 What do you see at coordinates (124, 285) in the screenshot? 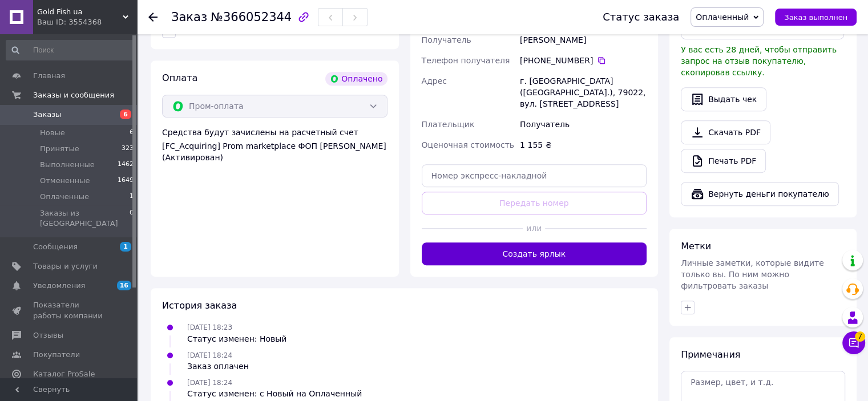
I see `span: 16` at bounding box center [124, 285].